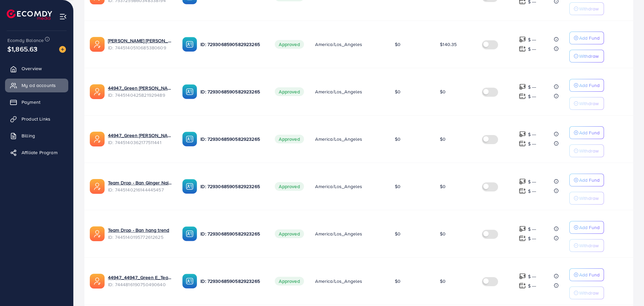  What do you see at coordinates (449, 44) in the screenshot?
I see `span: $140.35` at bounding box center [449, 44].